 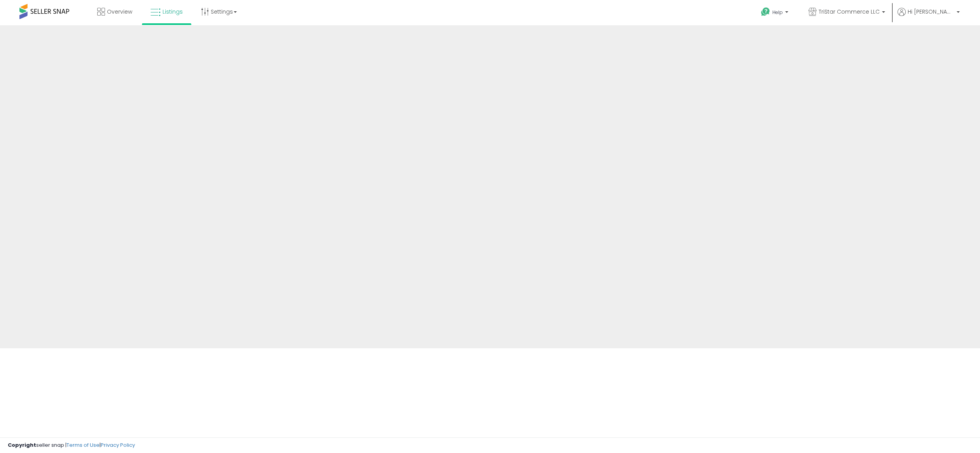 What do you see at coordinates (119, 12) in the screenshot?
I see `span: Overview` at bounding box center [119, 12].